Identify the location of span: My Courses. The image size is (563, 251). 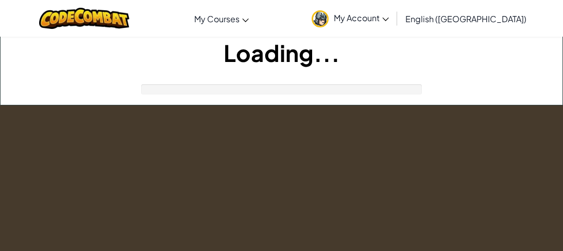
(217, 19).